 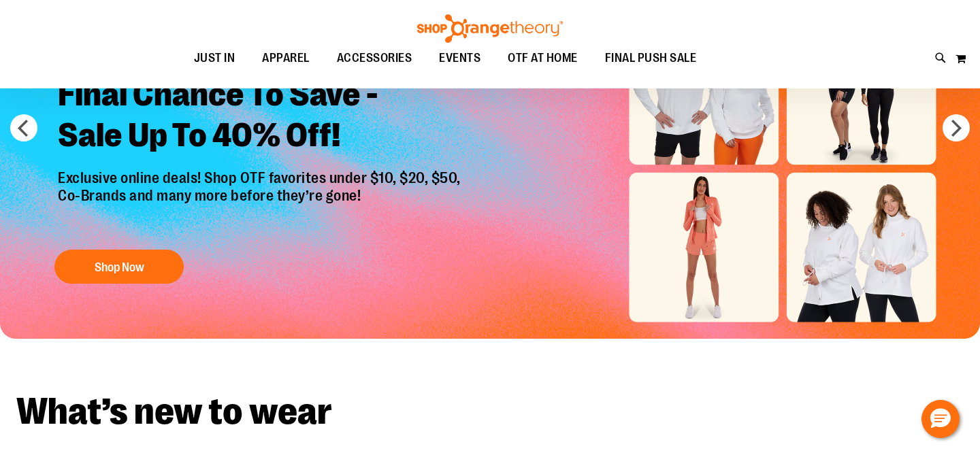 What do you see at coordinates (940, 419) in the screenshot?
I see `button: Hello, have a question? Let’s chat.` at bounding box center [940, 419].